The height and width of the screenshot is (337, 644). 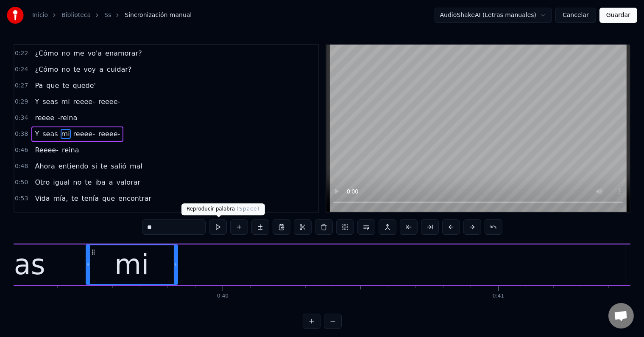 What do you see at coordinates (621, 316) in the screenshot?
I see `div: Chat abierto` at bounding box center [621, 316].